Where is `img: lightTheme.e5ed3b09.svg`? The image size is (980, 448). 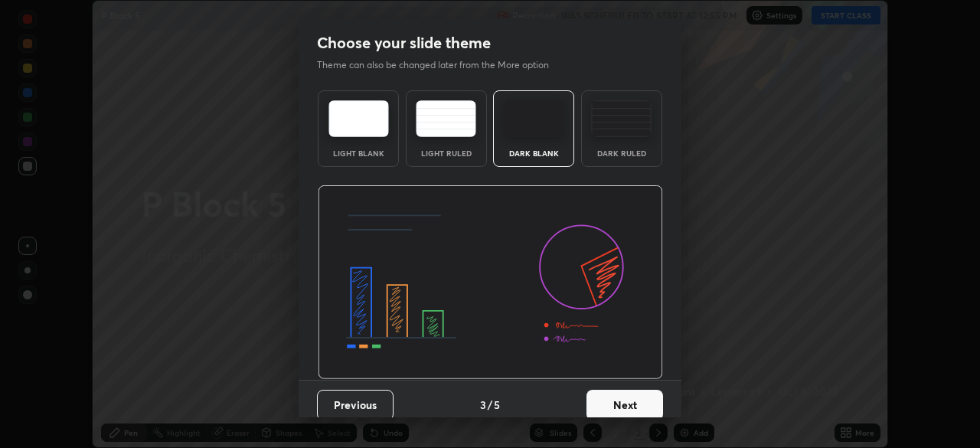 img: lightTheme.e5ed3b09.svg is located at coordinates (359, 119).